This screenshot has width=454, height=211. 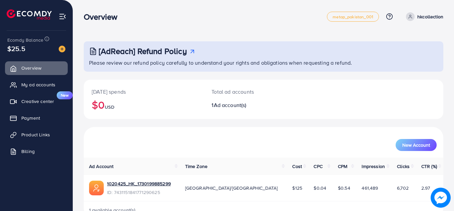 I want to click on h2: $0, so click(x=143, y=105).